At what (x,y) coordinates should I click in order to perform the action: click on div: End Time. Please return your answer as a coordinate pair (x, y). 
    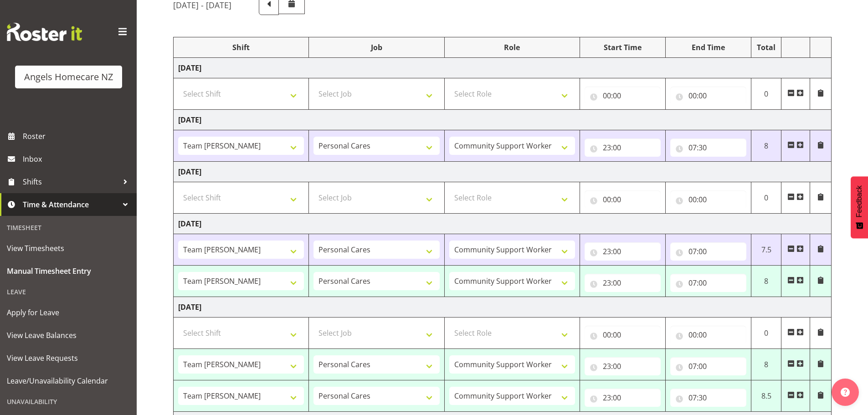
    Looking at the image, I should click on (708, 47).